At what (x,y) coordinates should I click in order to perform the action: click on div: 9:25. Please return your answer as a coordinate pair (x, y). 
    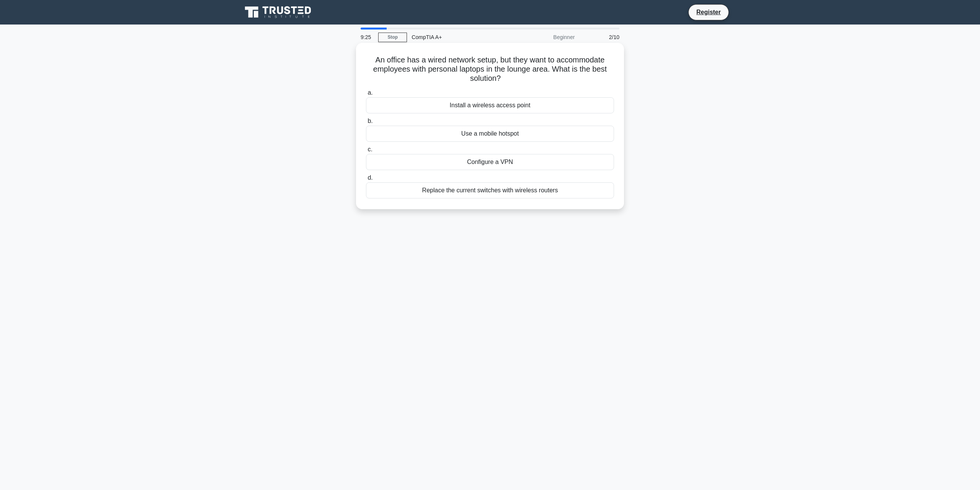
    Looking at the image, I should click on (367, 37).